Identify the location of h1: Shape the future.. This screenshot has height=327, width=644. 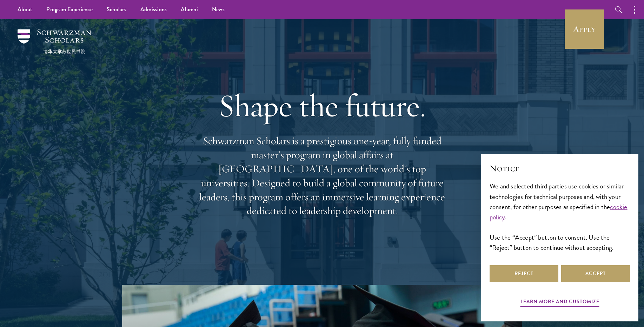
(322, 105).